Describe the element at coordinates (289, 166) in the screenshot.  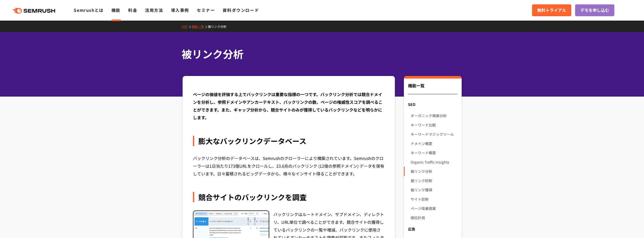
I see `div: バックリンク分析のデータベースは、Semrushのクローラーにより構築されています。Semrushのクローラーは1日当たり173億URLをクロールし、23.6兆のバックリンク (12億の参照ドメ...` at that location.